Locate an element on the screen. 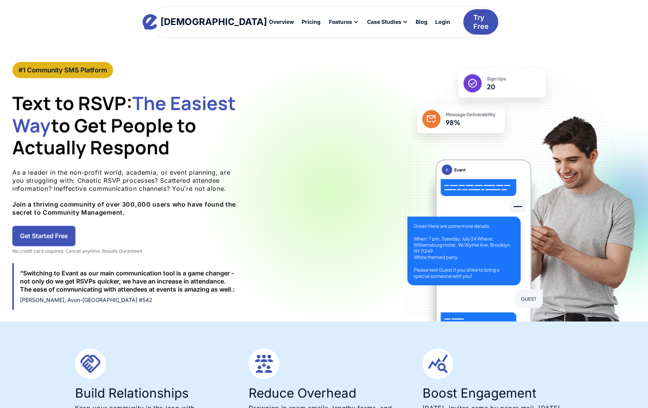 This screenshot has height=408, width=648. h3: Reduce Overhead is located at coordinates (324, 393).